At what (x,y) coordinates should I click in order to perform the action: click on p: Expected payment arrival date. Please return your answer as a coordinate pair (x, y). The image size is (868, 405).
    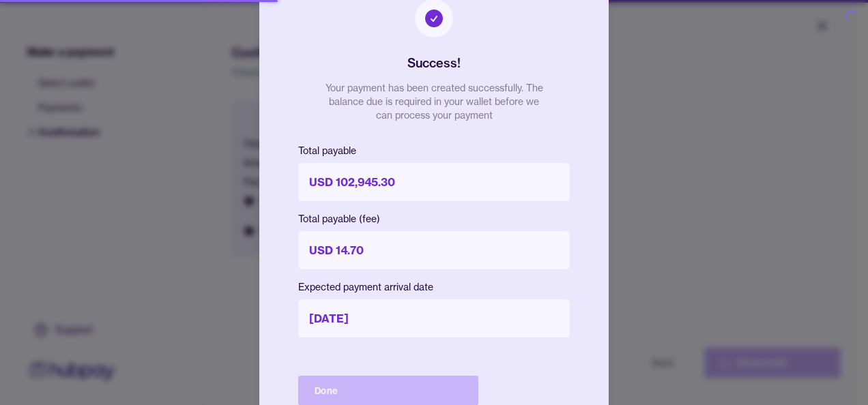
    Looking at the image, I should click on (434, 287).